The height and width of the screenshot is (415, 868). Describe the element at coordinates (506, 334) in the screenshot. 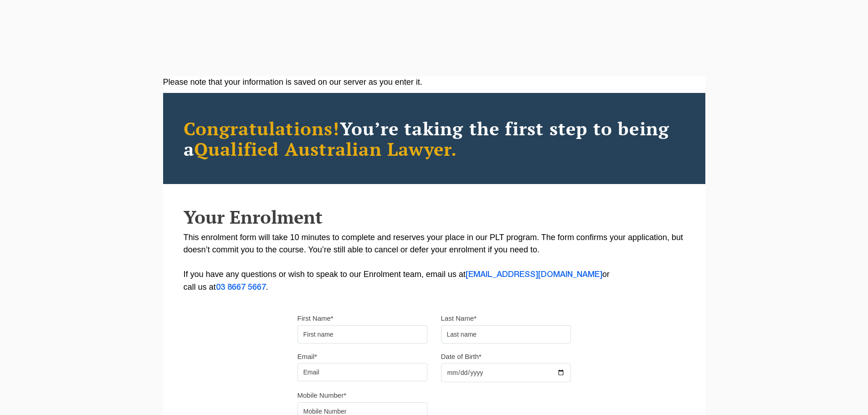

I see `input: Last name` at that location.